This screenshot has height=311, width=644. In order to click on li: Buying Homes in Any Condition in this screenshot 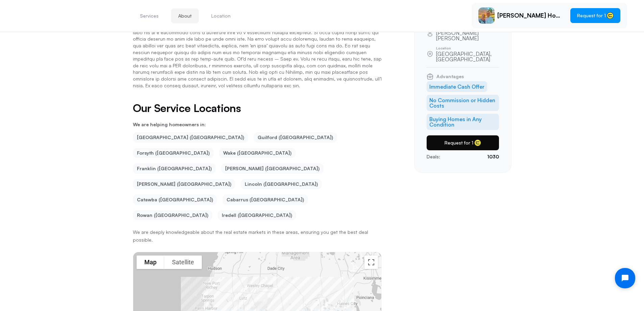, I will do `click(463, 122)`.